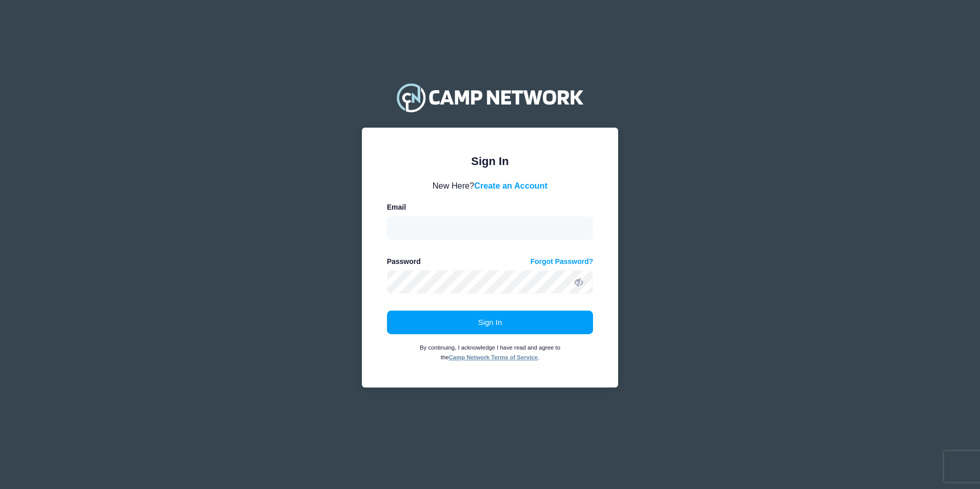 This screenshot has width=980, height=489. What do you see at coordinates (511, 185) in the screenshot?
I see `a: Create an Account` at bounding box center [511, 185].